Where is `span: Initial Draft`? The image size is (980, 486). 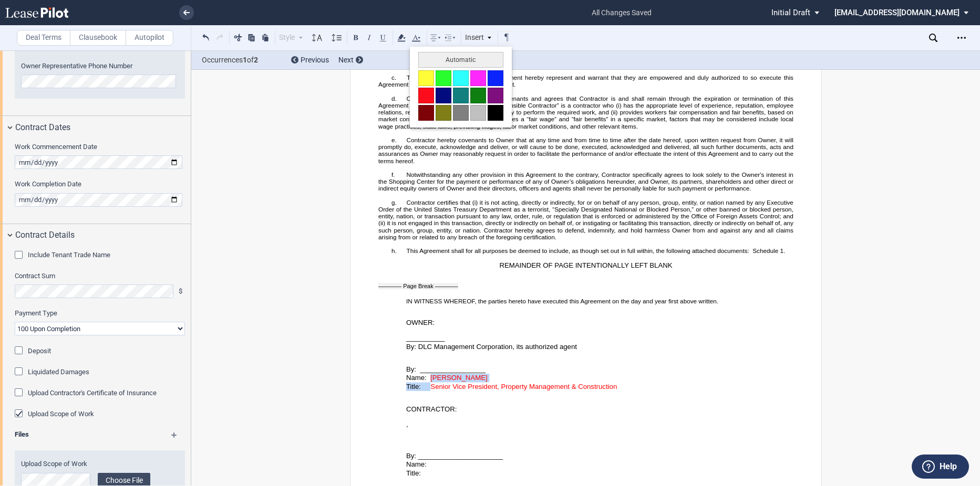 span: Initial Draft is located at coordinates (791, 13).